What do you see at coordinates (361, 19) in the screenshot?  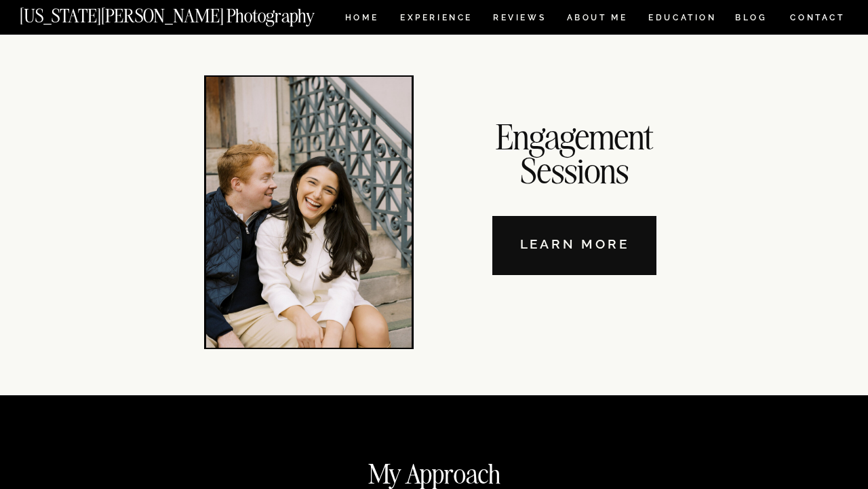 I see `nav: HOME` at bounding box center [361, 19].